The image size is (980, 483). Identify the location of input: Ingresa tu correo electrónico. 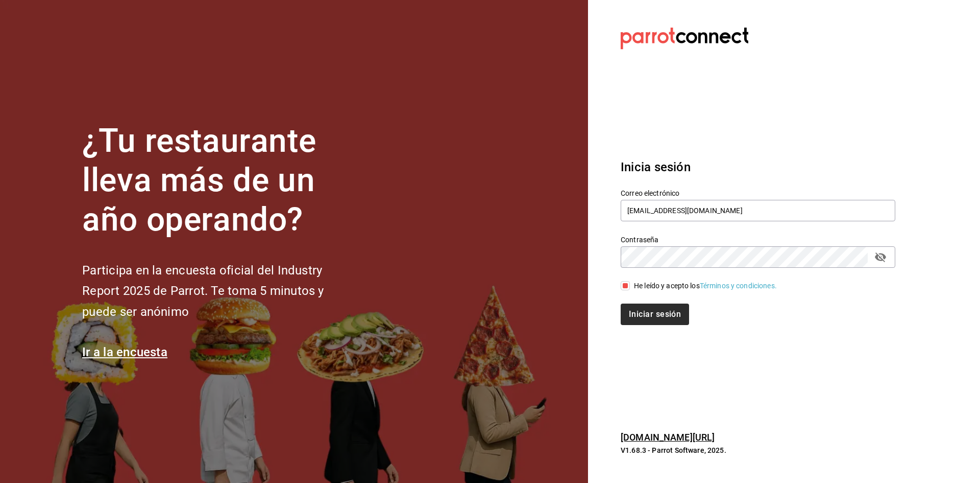
(758, 210).